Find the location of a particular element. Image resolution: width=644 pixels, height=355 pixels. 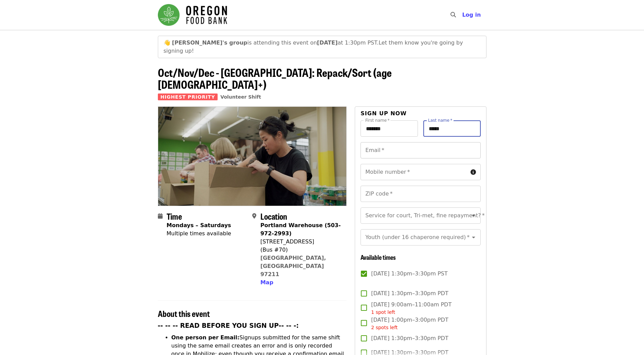

span: Volunteer Shift is located at coordinates (241, 97).